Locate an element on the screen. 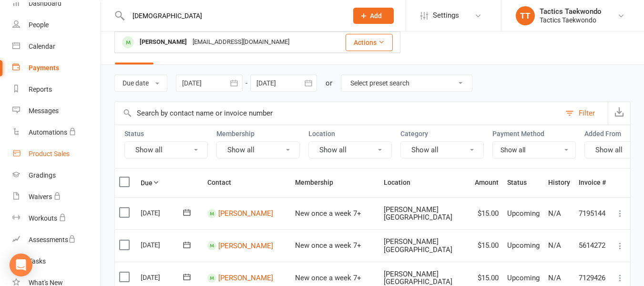 Image resolution: width=644 pixels, height=286 pixels. span: Add is located at coordinates (376, 16).